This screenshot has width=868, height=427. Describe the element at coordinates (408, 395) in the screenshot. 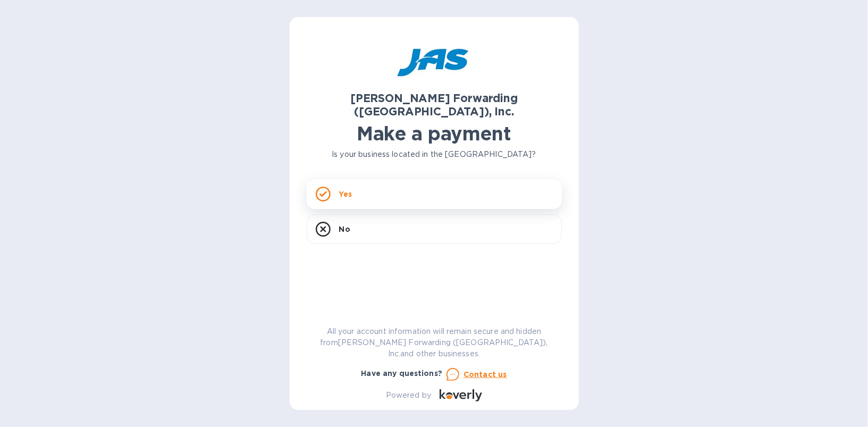

I see `p: Powered by` at that location.